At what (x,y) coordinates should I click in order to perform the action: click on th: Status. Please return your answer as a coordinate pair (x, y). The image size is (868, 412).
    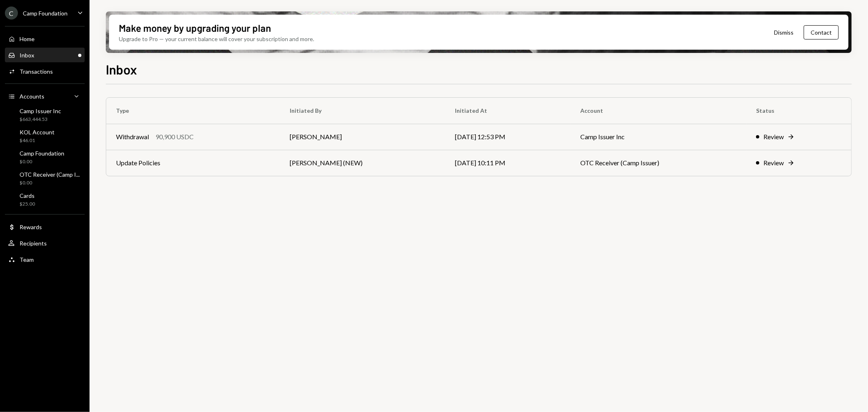
    Looking at the image, I should click on (799, 110).